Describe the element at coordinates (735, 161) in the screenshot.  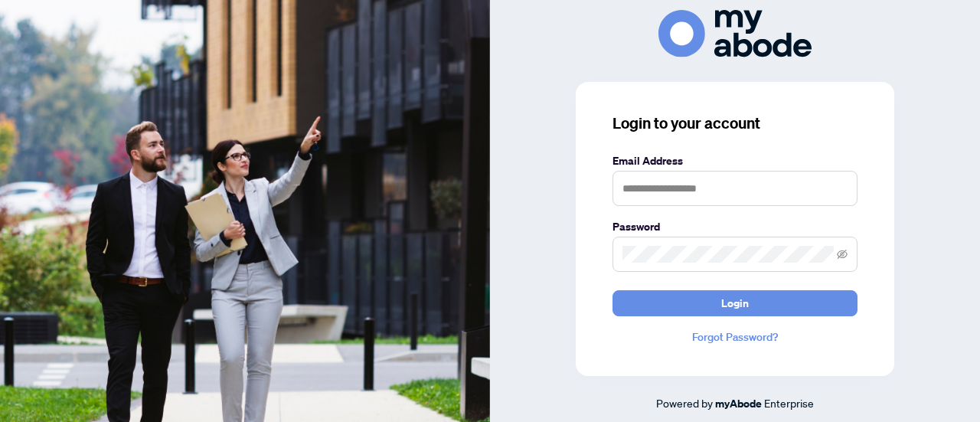
I see `label: Email Address` at that location.